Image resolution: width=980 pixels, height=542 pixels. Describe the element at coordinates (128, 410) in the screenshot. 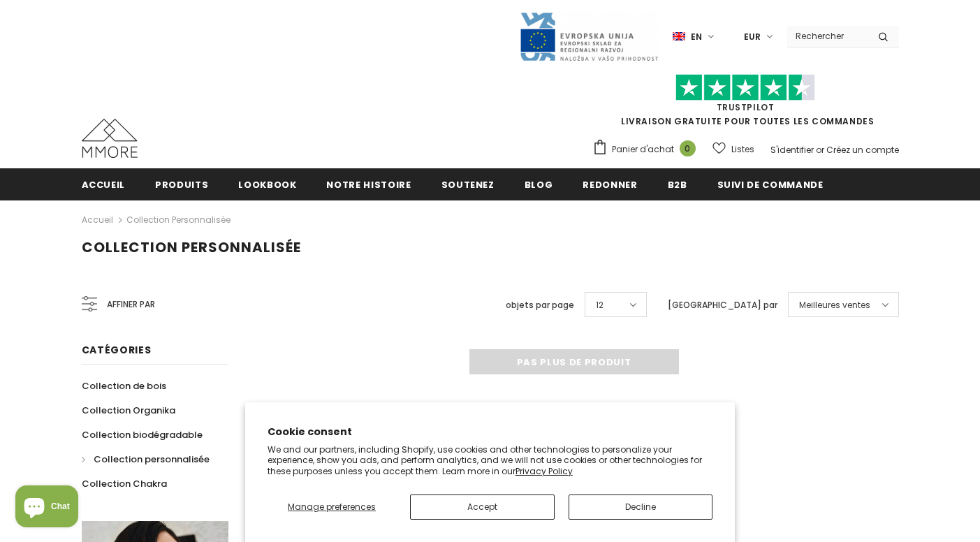

I see `a: Collection Organika` at that location.